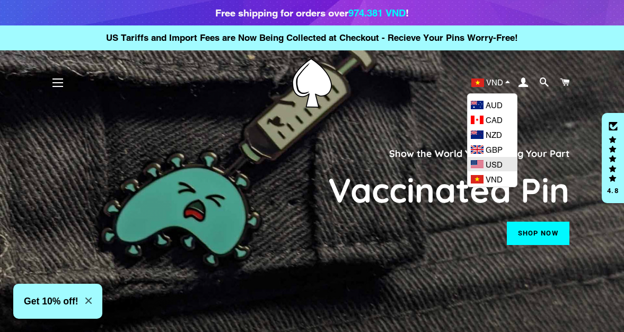 The image size is (624, 332). What do you see at coordinates (494, 149) in the screenshot?
I see `span: GBP` at bounding box center [494, 149].